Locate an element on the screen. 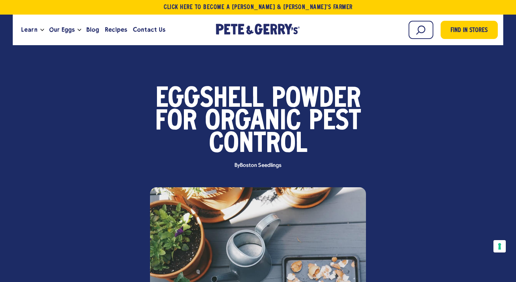 The height and width of the screenshot is (282, 516). a: Contact Us is located at coordinates (149, 30).